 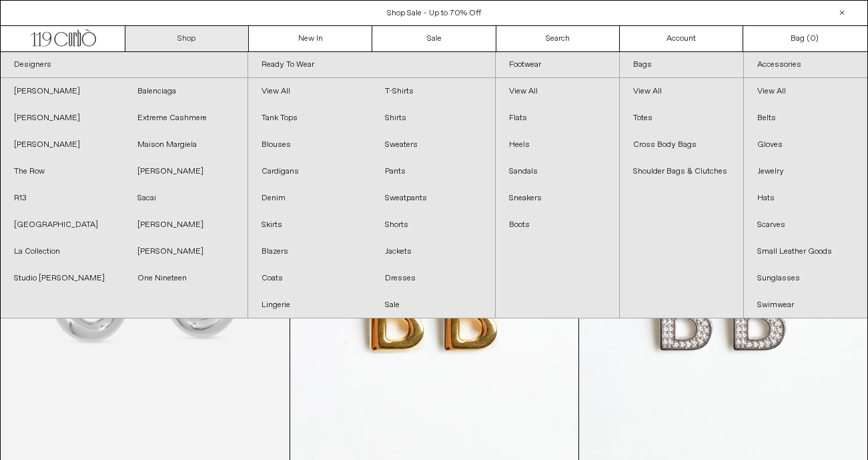 I want to click on a: Lingerie, so click(x=309, y=305).